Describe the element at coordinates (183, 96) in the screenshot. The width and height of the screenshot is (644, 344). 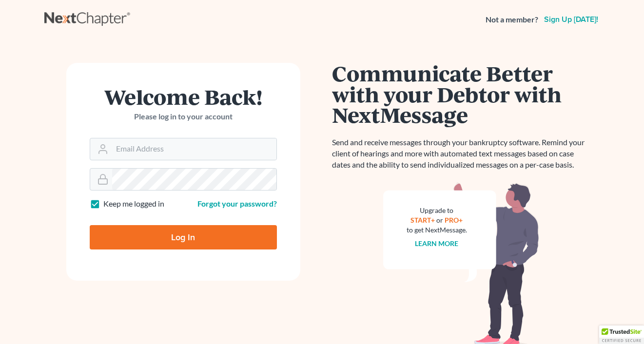
I see `h1: Welcome Back!` at that location.